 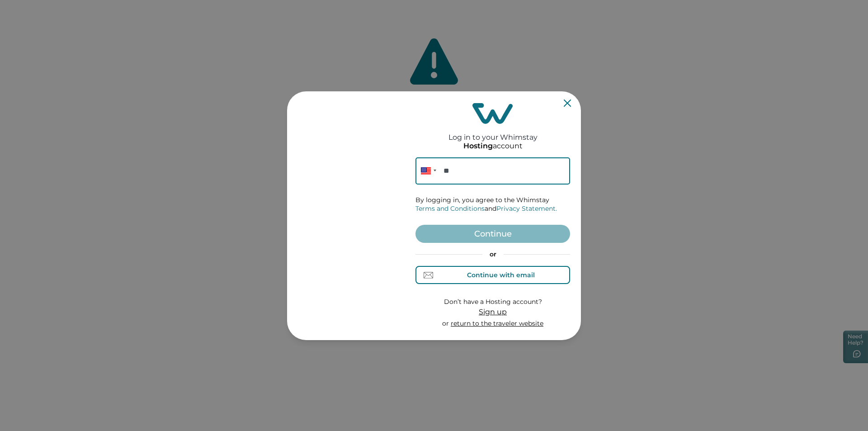 What do you see at coordinates (493, 133) in the screenshot?
I see `h2: Log in to your Whimstay` at bounding box center [493, 133].